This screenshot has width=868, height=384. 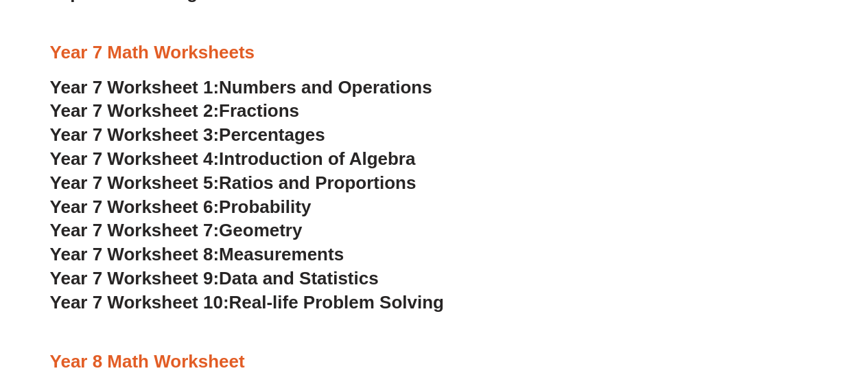 I want to click on span: Year 7 Worksheet 6:, so click(x=135, y=207).